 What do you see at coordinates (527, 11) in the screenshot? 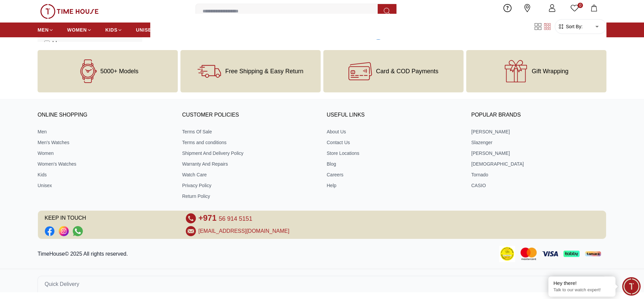
I see `a: Our Stores` at bounding box center [527, 11].